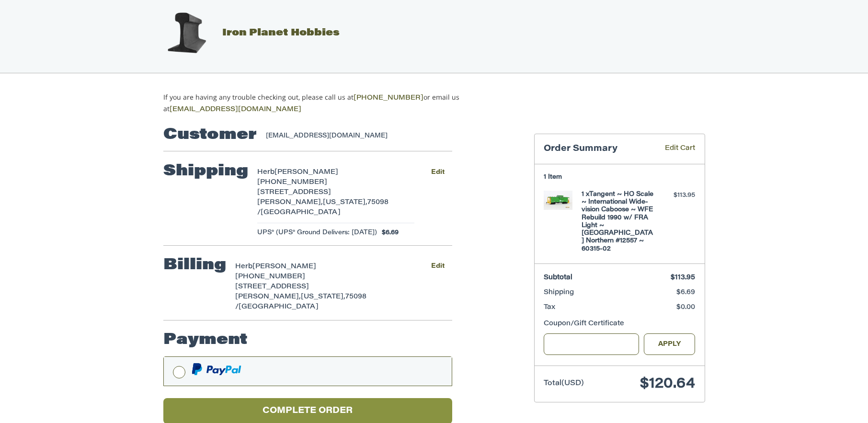  I want to click on span: Iron Planet Hobbies, so click(280, 33).